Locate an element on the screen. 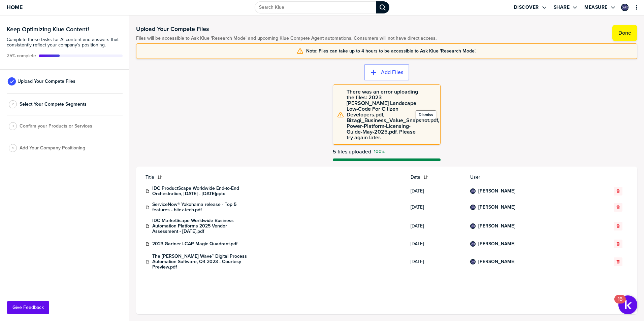  div: Search Klue is located at coordinates (383, 7).